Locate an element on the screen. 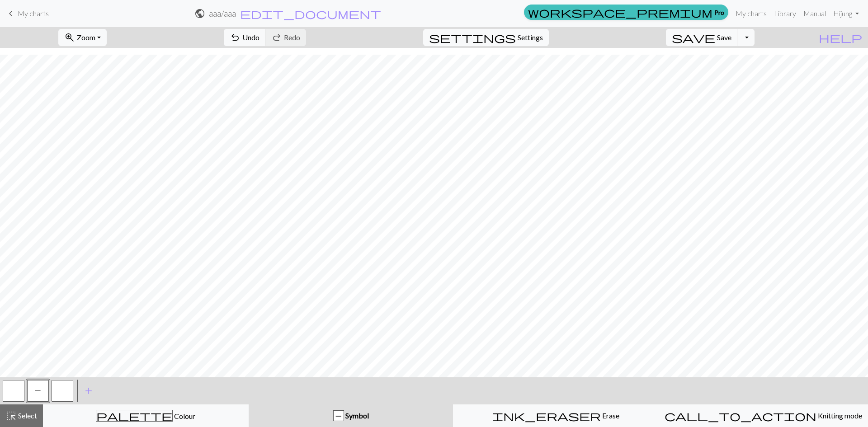 The image size is (868, 427). span: help is located at coordinates (840, 38).